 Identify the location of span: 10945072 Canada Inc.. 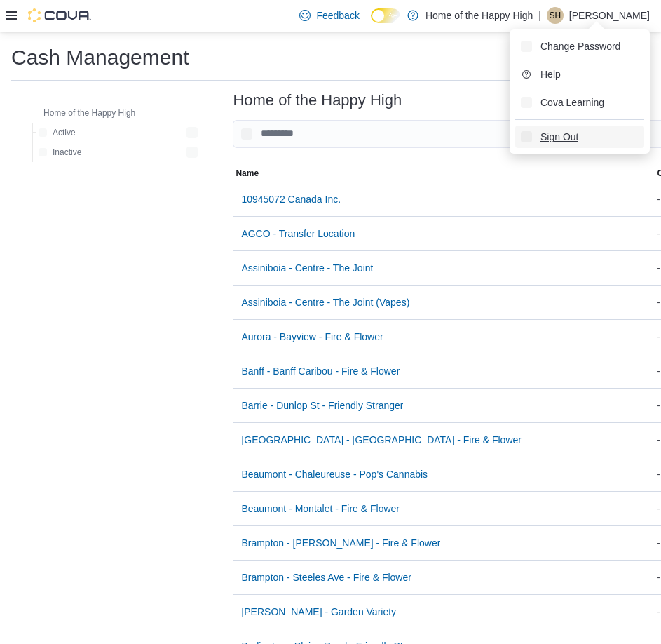
(291, 199).